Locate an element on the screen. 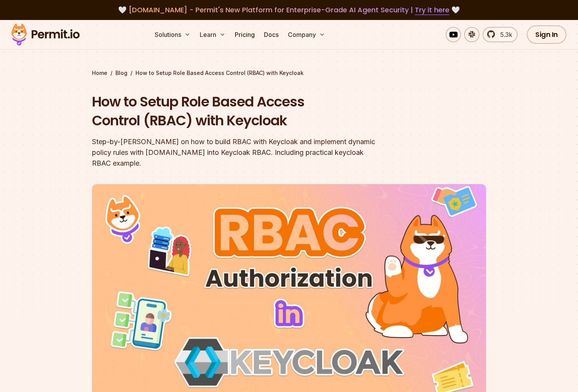  a: 5.3k is located at coordinates (500, 34).